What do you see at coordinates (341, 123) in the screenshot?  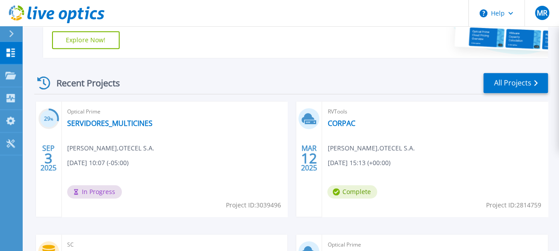 I see `a: CORPAC` at bounding box center [341, 123].